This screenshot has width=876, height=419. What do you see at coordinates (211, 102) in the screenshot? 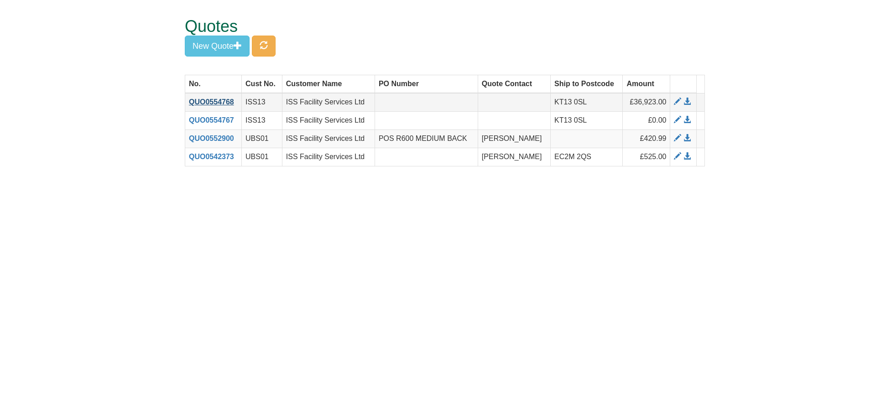
I see `a: QUO0554768` at bounding box center [211, 102].